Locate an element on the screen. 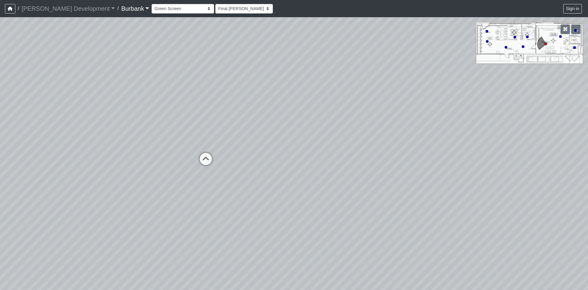  button: Sign in is located at coordinates (573, 9).